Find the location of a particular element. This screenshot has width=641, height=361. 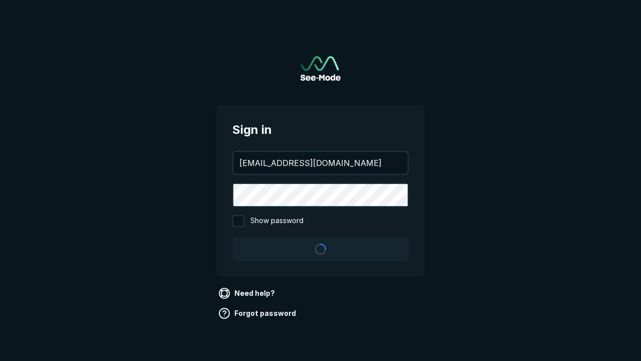

a: Need help? is located at coordinates (248, 293).